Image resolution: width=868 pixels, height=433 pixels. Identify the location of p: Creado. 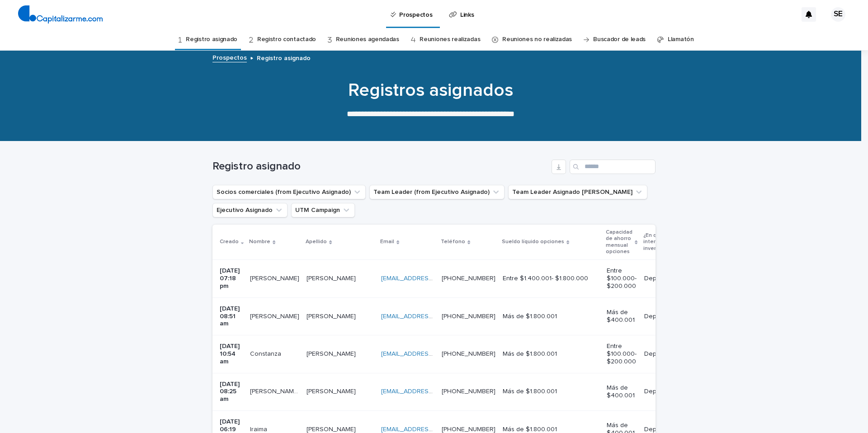
(230, 242).